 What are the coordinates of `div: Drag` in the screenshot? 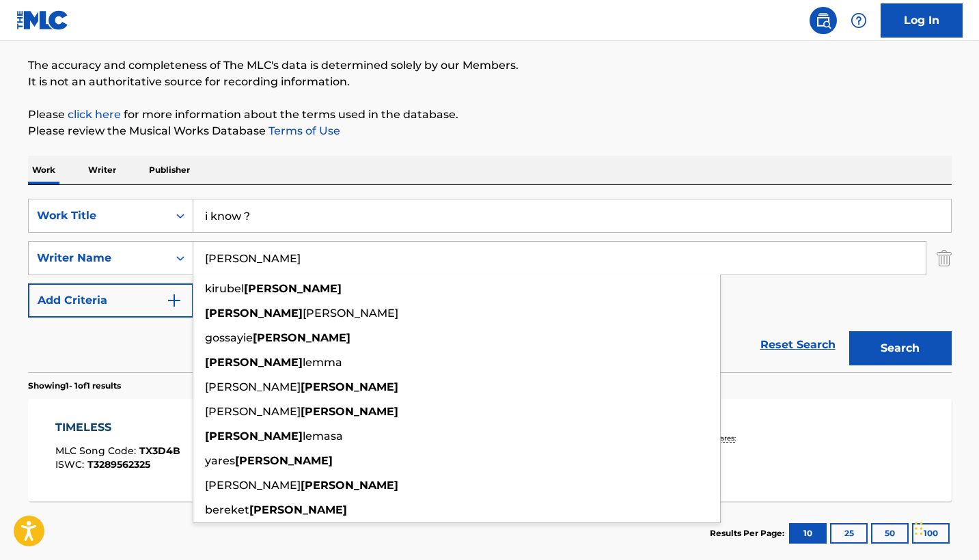 It's located at (919, 529).